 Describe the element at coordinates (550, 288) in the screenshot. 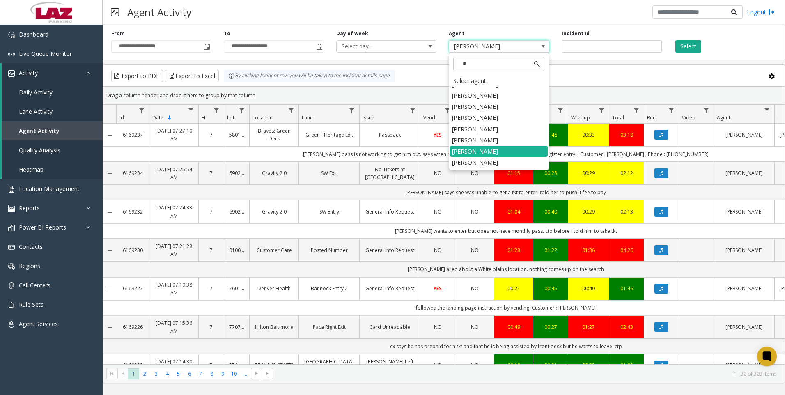

I see `div: 00:45` at that location.